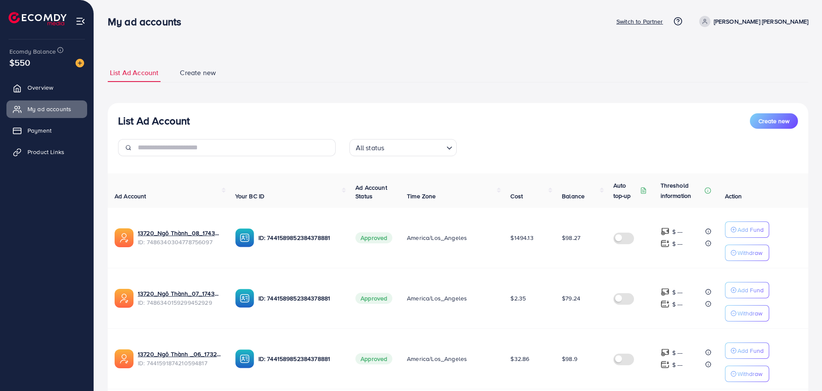 The width and height of the screenshot is (822, 391). I want to click on a: Product Links, so click(47, 152).